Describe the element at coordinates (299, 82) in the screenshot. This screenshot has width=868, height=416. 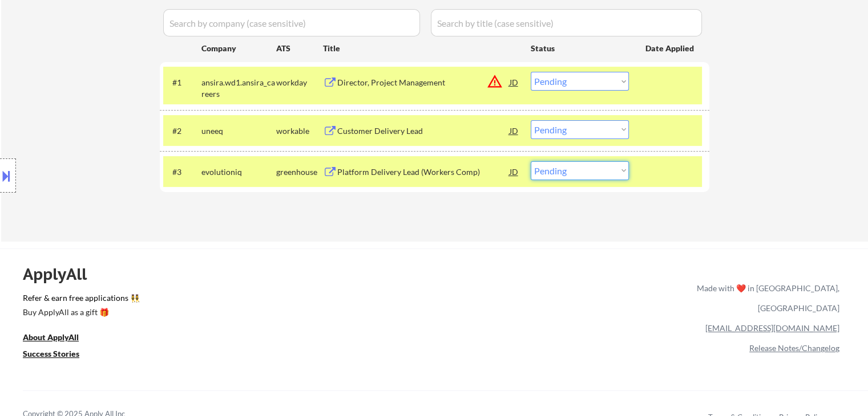
I see `div: workday` at that location.